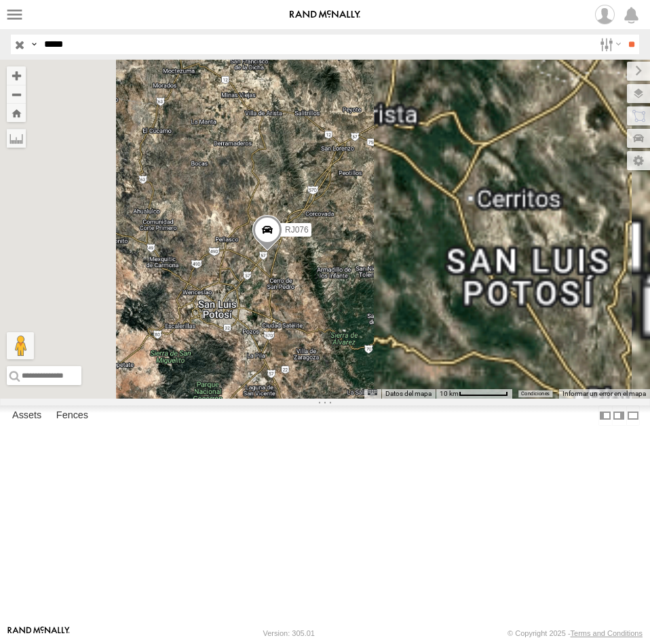  I want to click on button: Zoom Home, so click(16, 113).